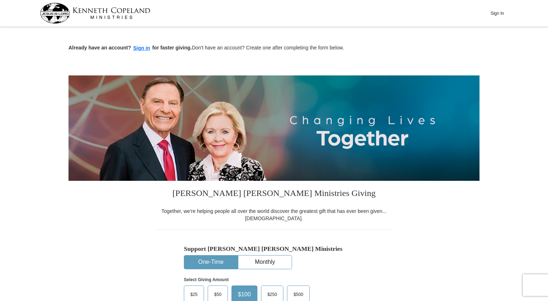  I want to click on button: Sign In, so click(498, 13).